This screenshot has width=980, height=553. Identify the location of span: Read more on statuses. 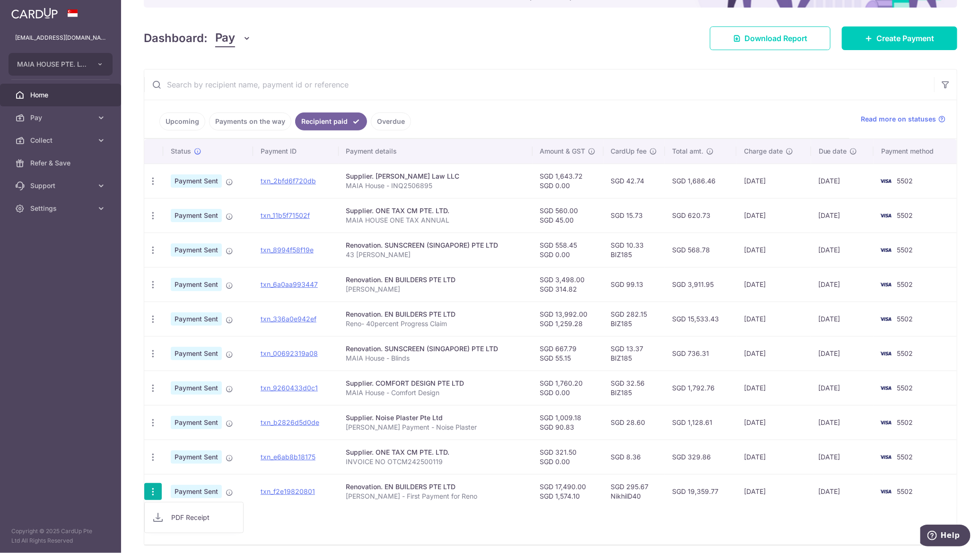
(898, 119).